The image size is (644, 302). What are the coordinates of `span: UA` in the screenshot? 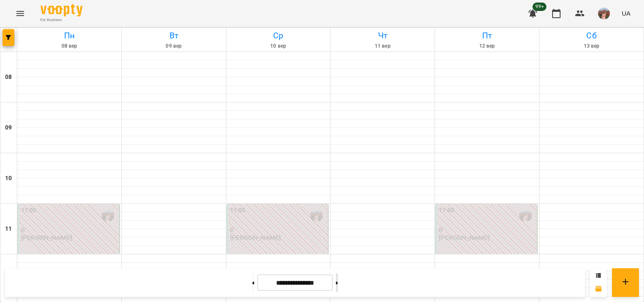 It's located at (626, 13).